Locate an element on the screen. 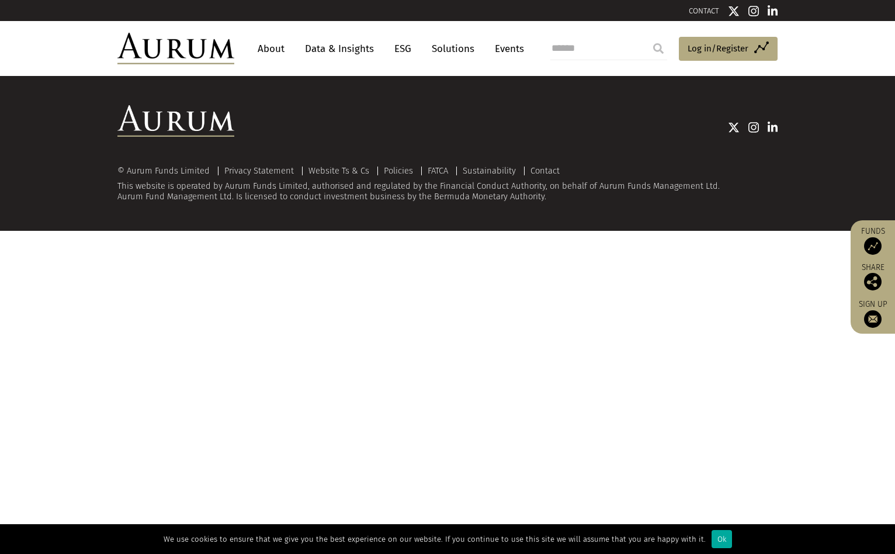 This screenshot has height=554, width=895. span: Log in/Register is located at coordinates (718, 48).